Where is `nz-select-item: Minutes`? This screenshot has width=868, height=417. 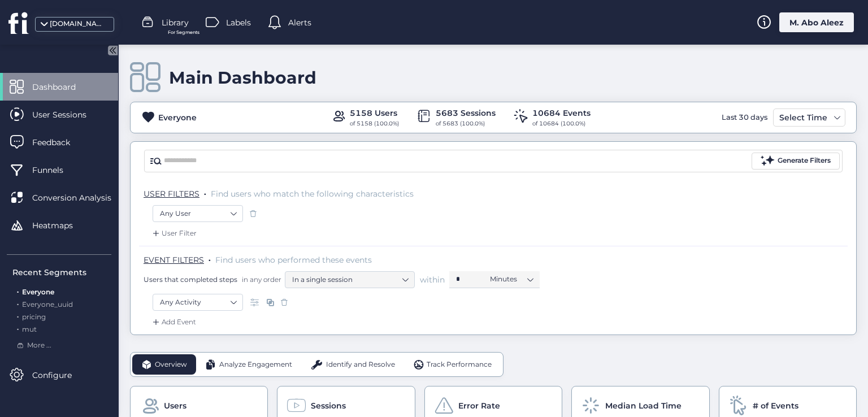 nz-select-item: Minutes is located at coordinates (511, 279).